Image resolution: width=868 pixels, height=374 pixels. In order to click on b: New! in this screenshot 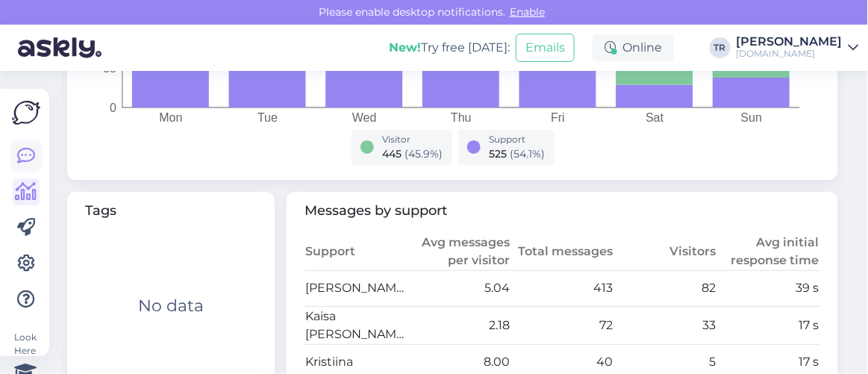, I will do `click(405, 47)`.